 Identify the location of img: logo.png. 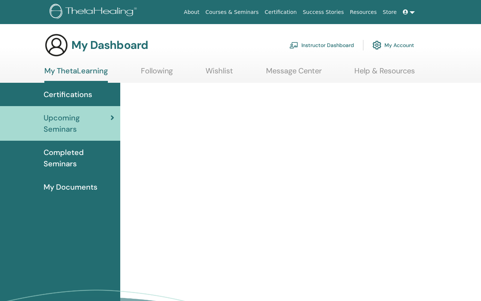
(94, 12).